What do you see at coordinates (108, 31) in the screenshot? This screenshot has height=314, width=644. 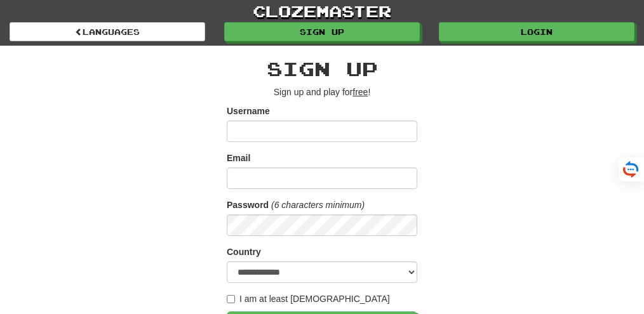 I see `a: Languages` at bounding box center [108, 31].